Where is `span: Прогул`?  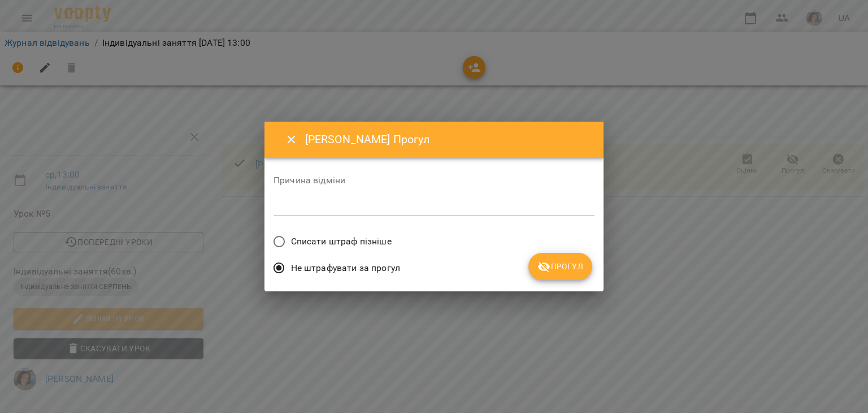 span: Прогул is located at coordinates (560, 266).